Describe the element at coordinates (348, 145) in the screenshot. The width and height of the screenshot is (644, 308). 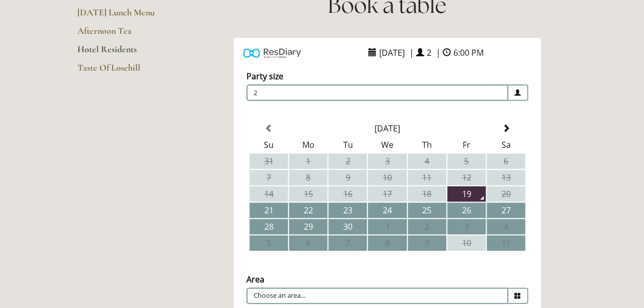
I see `th: Tu` at that location.